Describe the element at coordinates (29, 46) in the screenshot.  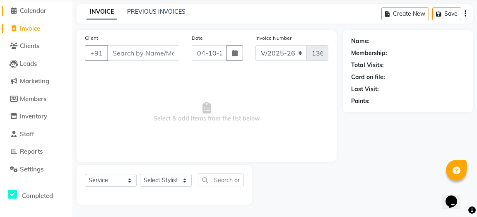
I see `span: Clients` at that location.